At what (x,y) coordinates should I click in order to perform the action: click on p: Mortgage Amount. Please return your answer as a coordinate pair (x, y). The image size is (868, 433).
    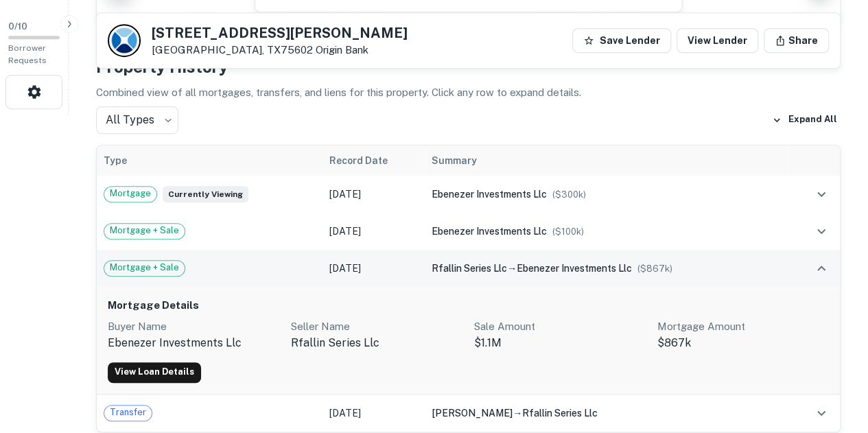
    Looking at the image, I should click on (742, 327).